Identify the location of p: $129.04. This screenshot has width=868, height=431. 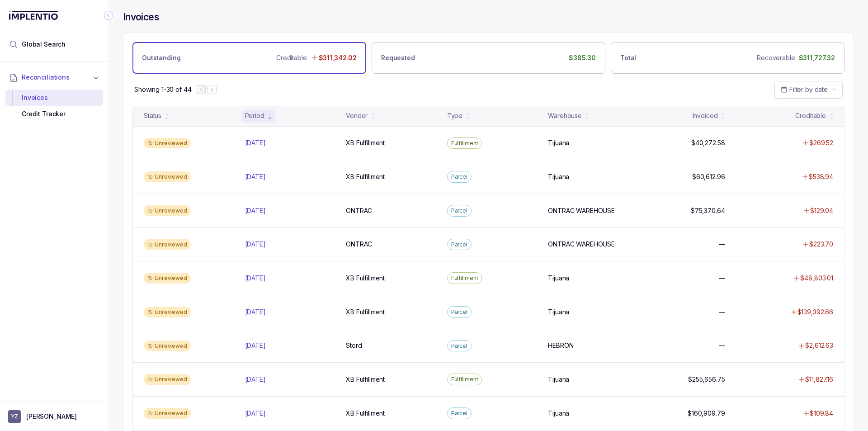
(821, 211).